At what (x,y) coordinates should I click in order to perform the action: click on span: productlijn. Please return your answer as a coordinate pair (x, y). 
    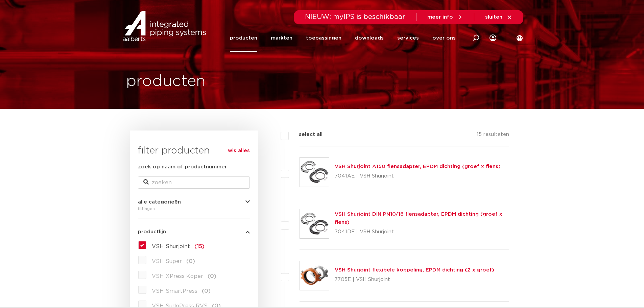
    Looking at the image, I should click on (152, 232).